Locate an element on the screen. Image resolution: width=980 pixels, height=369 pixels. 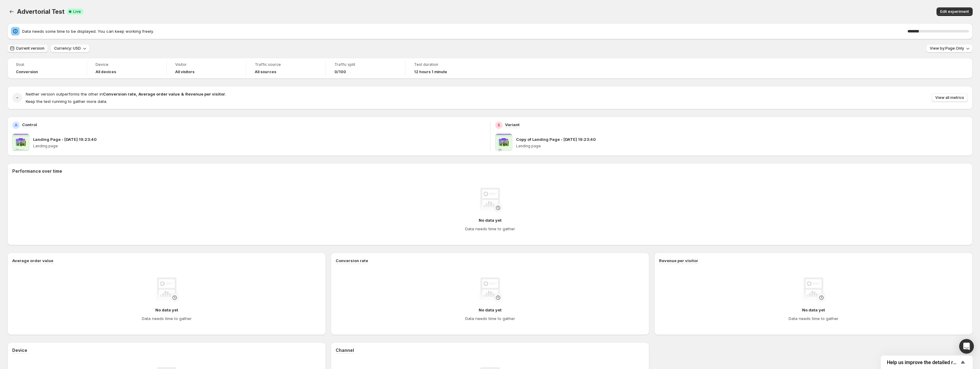
span: Currency: USD is located at coordinates (67, 49).